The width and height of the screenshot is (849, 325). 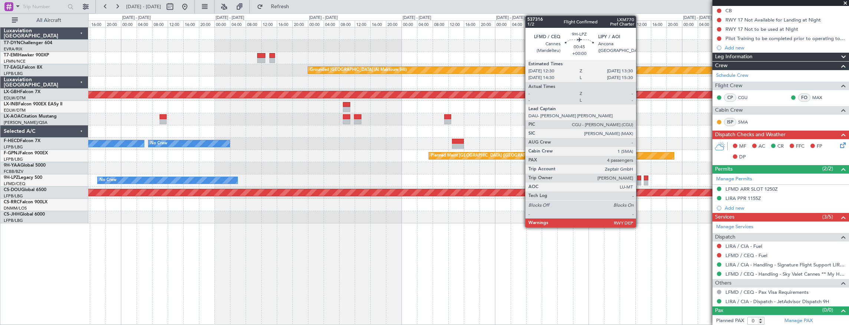 What do you see at coordinates (746, 122) in the screenshot?
I see `a: SMA` at bounding box center [746, 122].